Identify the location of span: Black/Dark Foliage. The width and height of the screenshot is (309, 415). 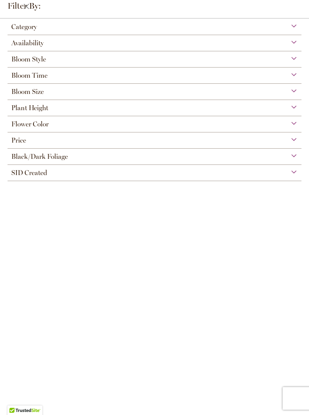
(40, 156).